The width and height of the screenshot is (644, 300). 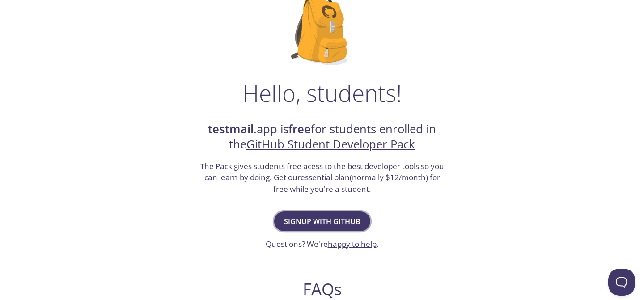 I want to click on a: GitHub Student Developer Pack, so click(x=330, y=144).